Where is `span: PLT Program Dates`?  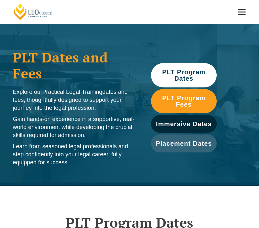
span: PLT Program Dates is located at coordinates (183, 75).